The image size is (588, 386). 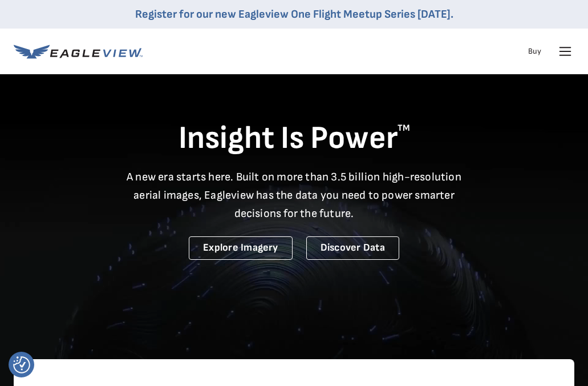 I want to click on a: Discover Data, so click(x=353, y=248).